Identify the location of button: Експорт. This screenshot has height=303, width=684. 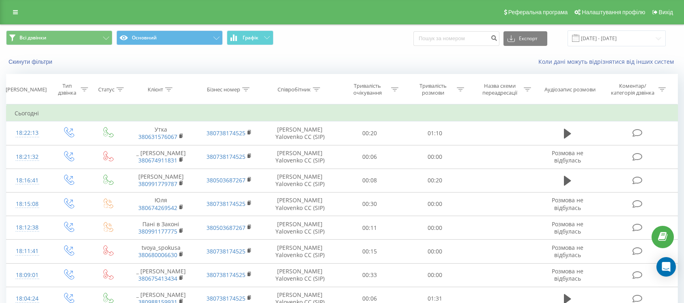
(525, 39).